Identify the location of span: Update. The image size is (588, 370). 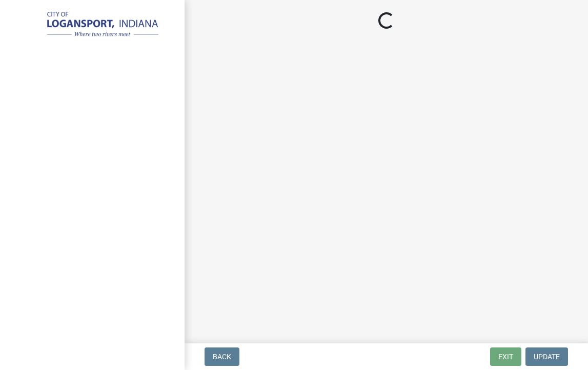
(547, 357).